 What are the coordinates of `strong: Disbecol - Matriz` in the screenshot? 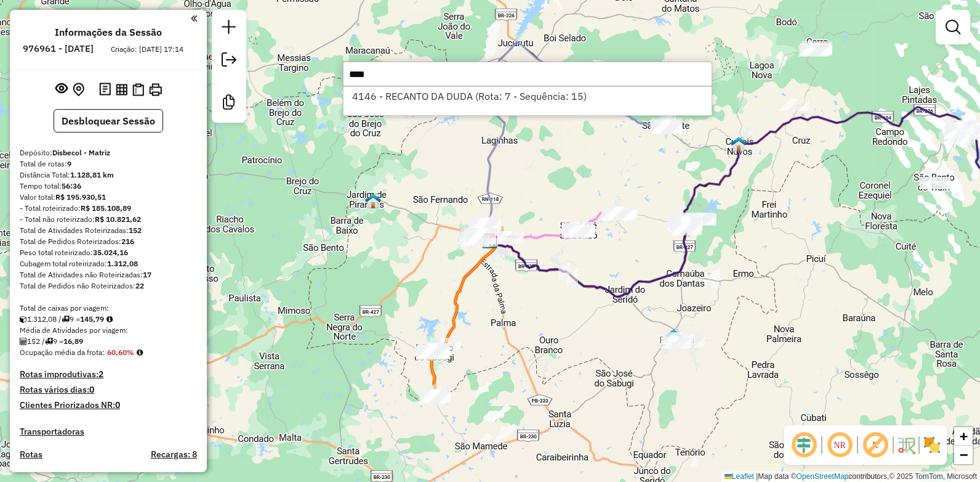 It's located at (81, 152).